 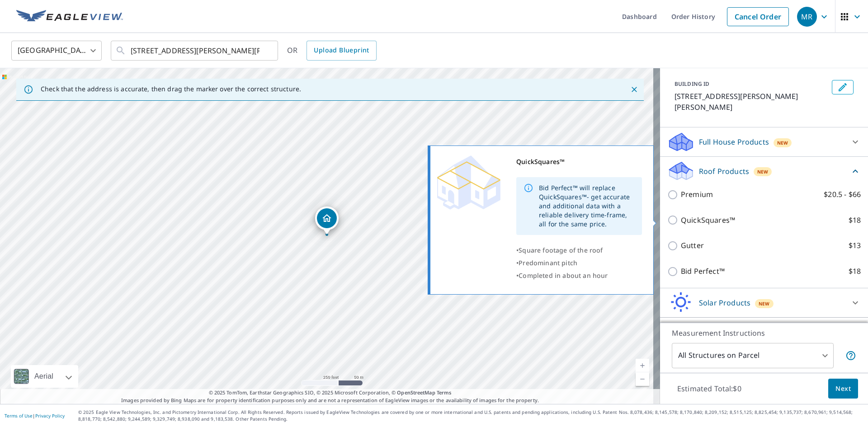 What do you see at coordinates (851, 356) in the screenshot?
I see `span: Your report will include each building or structure inside the parcel boundary. In some cases, du...` at bounding box center [851, 356].